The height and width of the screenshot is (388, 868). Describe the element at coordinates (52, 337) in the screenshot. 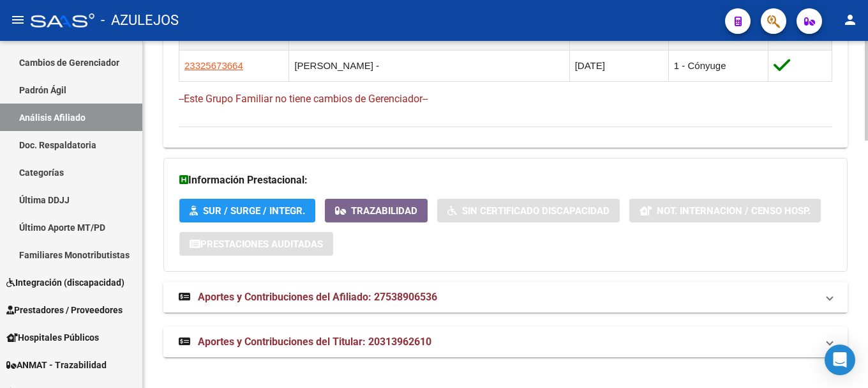

I see `span: Hospitales Públicos` at that location.